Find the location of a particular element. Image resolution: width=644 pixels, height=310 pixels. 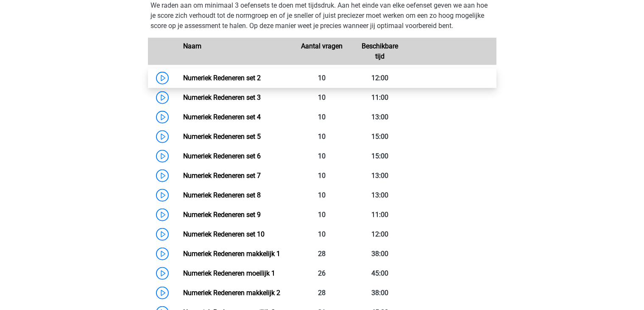

a: Numeriek Redeneren set 3 is located at coordinates (222, 97).